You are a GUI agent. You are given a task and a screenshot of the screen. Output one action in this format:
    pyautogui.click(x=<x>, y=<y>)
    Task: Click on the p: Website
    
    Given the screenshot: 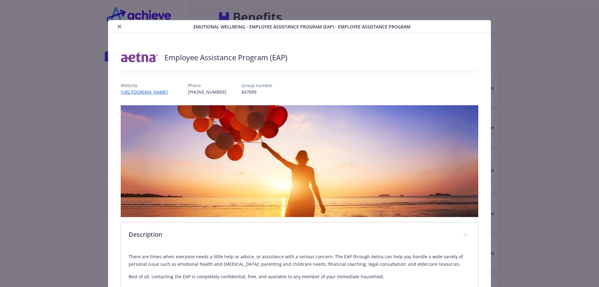 What is the action you would take?
    pyautogui.click(x=147, y=85)
    